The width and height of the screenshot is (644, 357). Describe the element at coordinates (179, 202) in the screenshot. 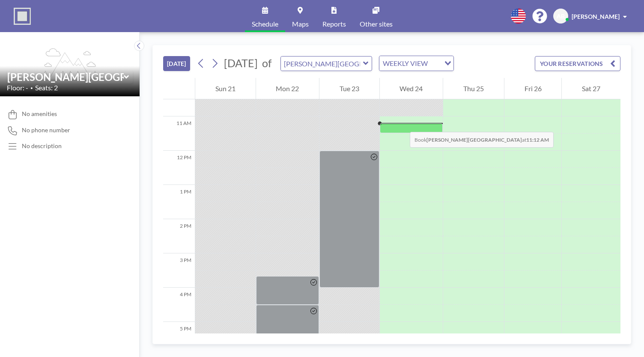

I see `div: 1 PM` at that location.